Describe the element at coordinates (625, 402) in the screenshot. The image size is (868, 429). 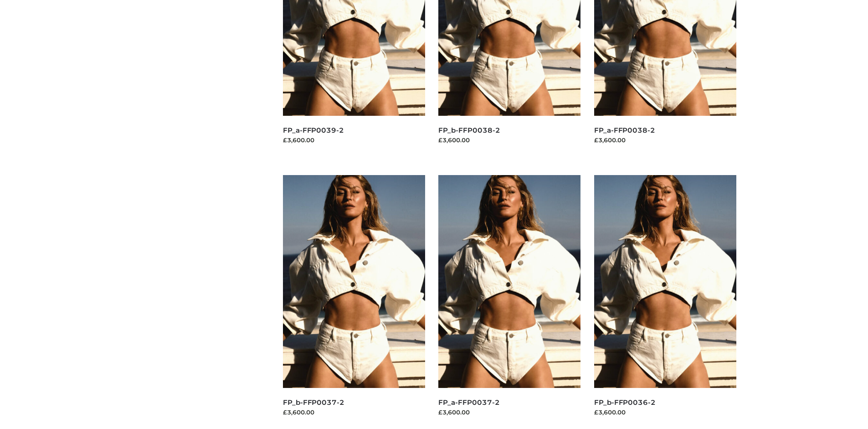
I see `a: FP_b-FFP0036-2` at that location.